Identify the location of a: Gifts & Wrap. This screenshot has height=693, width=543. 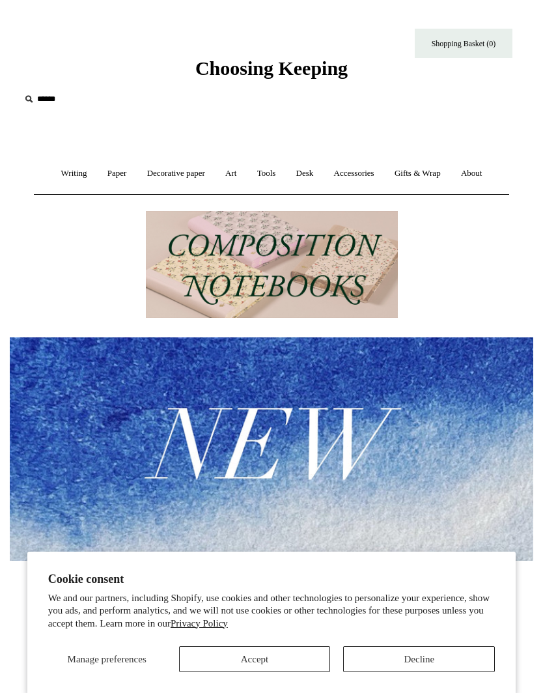
(417, 173).